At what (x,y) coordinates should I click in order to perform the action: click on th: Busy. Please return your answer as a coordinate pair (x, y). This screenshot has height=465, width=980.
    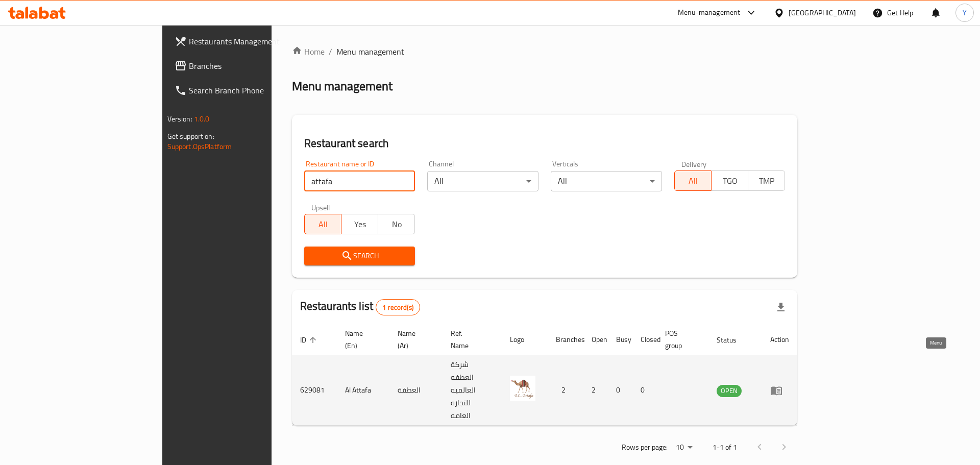
    Looking at the image, I should click on (620, 339).